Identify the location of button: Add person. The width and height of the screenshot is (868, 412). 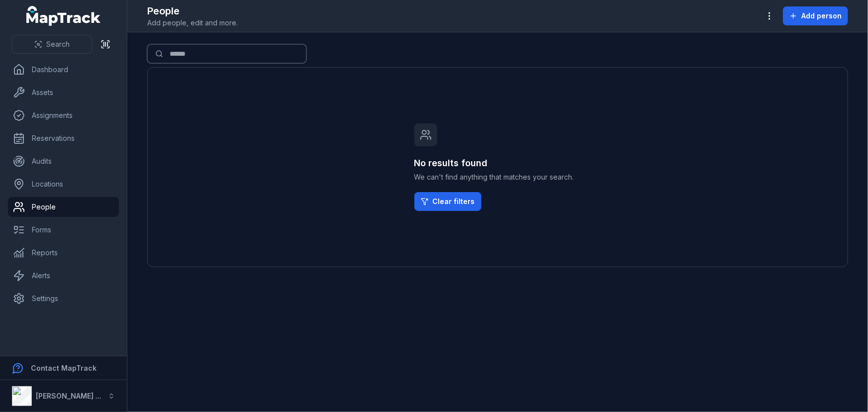
(815, 16).